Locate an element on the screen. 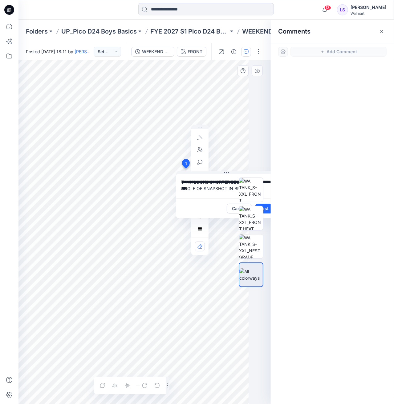 Image resolution: width=394 pixels, height=404 pixels. div: Walmart is located at coordinates (368, 13).